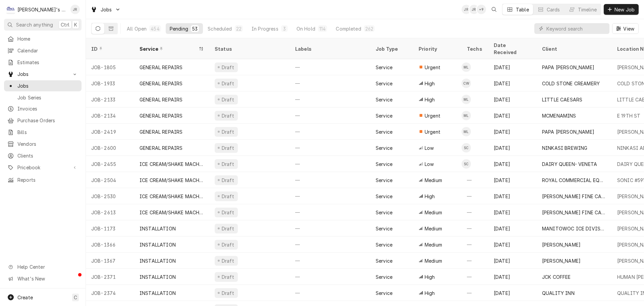 This screenshot has width=644, height=306. What do you see at coordinates (306, 29) in the screenshot?
I see `div: On Hold` at bounding box center [306, 29].